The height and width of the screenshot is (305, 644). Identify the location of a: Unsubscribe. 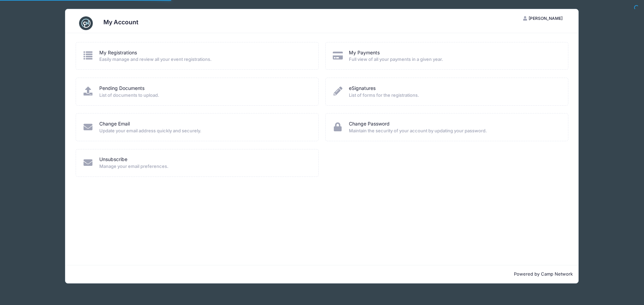
(113, 159).